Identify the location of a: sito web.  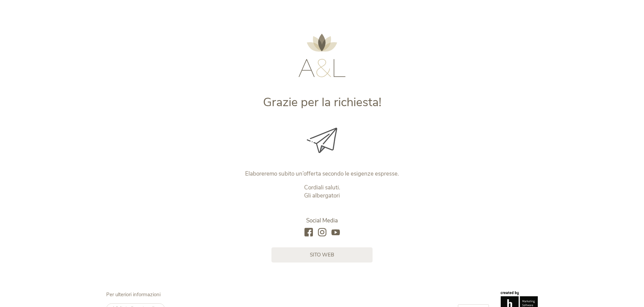
(322, 255).